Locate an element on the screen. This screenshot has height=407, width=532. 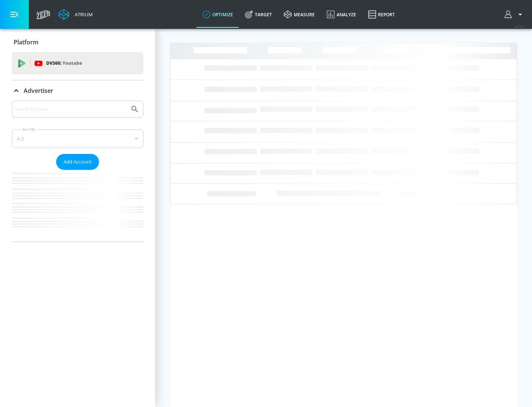
a: Atrium is located at coordinates (75, 14).